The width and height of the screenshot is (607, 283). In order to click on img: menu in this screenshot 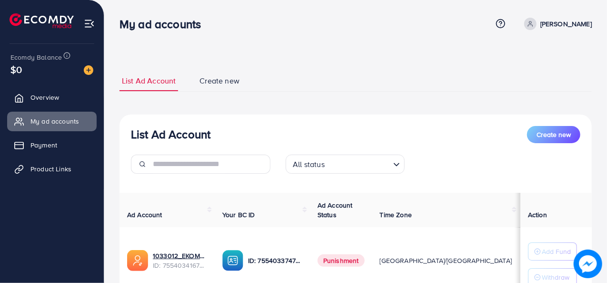, I will do `click(89, 23)`.